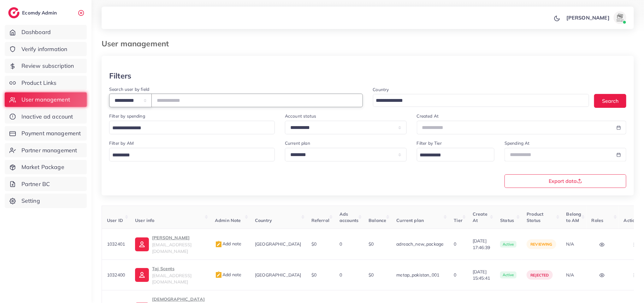 The image size is (644, 303). Describe the element at coordinates (610, 100) in the screenshot. I see `button: Search` at that location.